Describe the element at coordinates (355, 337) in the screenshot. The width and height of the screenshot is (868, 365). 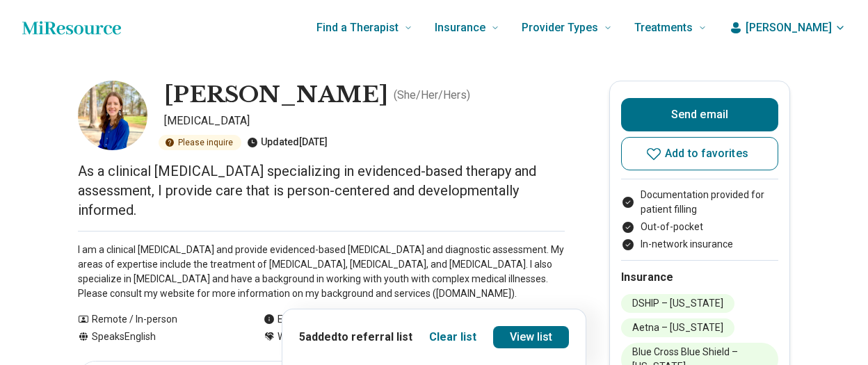
I see `p: 5 added` at that location.